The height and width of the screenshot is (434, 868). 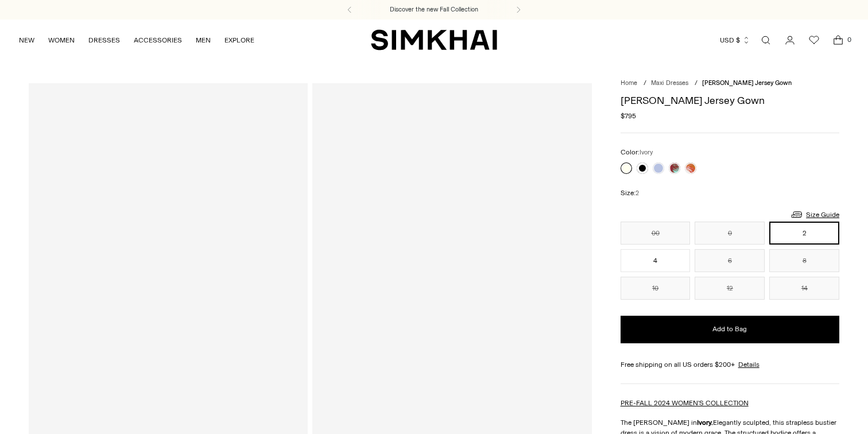 I want to click on button: Add to Bag, so click(x=730, y=329).